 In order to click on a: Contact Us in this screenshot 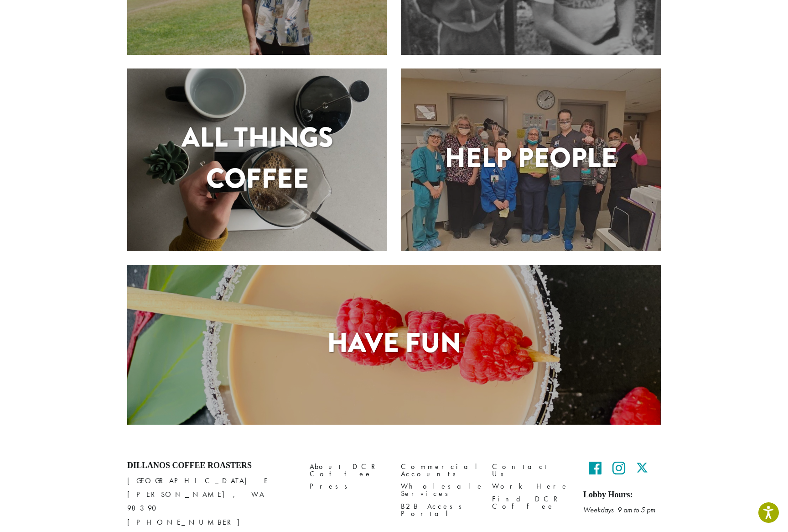, I will do `click(531, 470)`.